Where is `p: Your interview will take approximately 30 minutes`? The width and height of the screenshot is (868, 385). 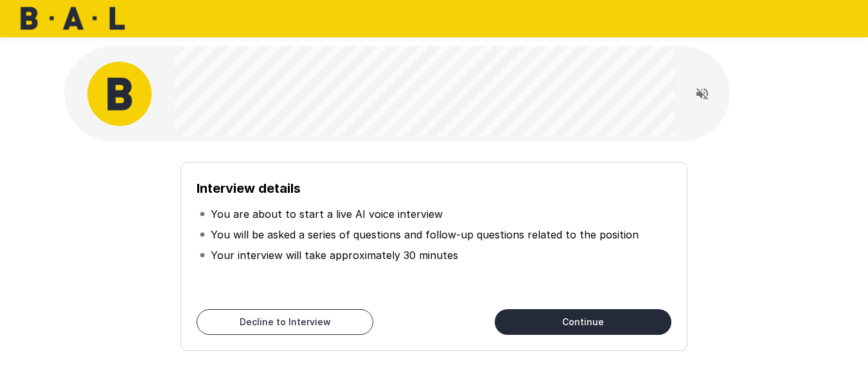 p: Your interview will take approximately 30 minutes is located at coordinates (334, 255).